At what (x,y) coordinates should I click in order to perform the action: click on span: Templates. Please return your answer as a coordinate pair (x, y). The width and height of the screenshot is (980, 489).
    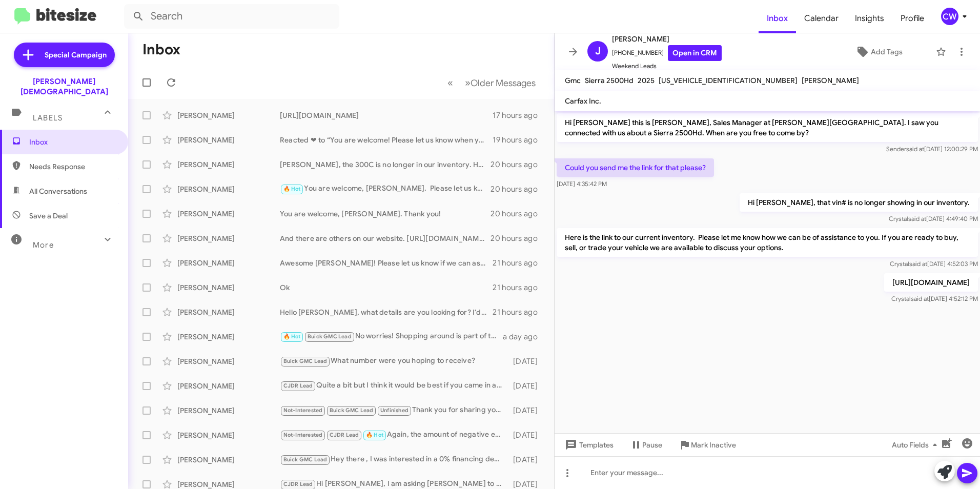
    Looking at the image, I should click on (588, 445).